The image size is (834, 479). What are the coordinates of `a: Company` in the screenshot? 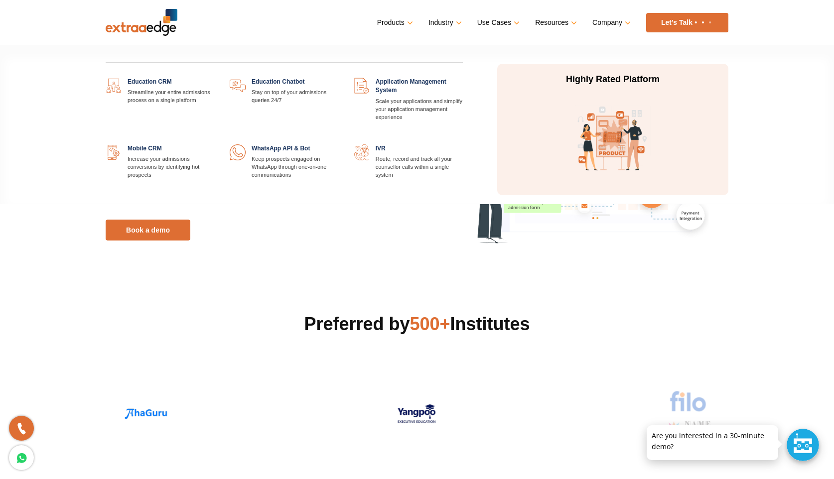 It's located at (610, 22).